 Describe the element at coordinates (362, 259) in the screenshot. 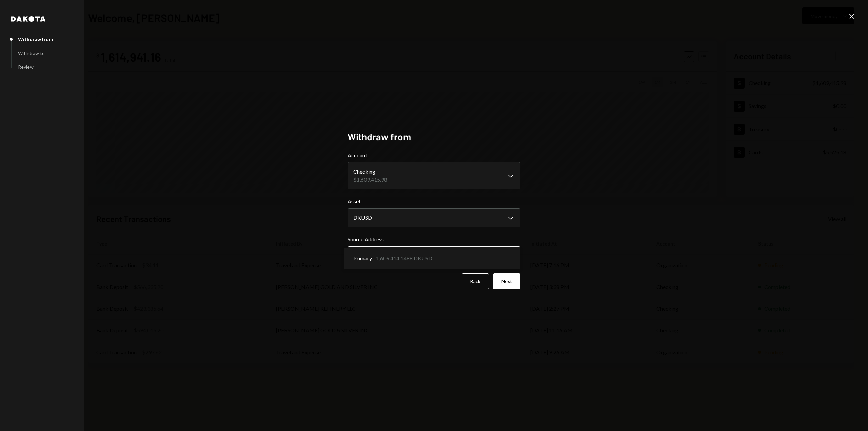

I see `span: Primary` at that location.